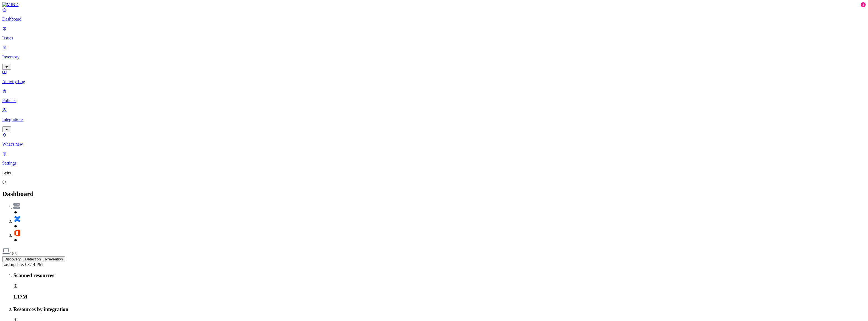  Describe the element at coordinates (440, 297) in the screenshot. I see `h3: 1.17M` at that location.